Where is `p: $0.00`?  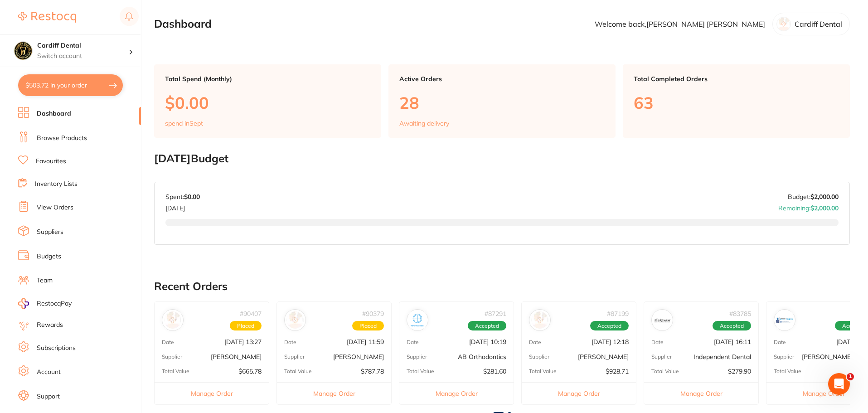
p: $0.00 is located at coordinates (267, 102).